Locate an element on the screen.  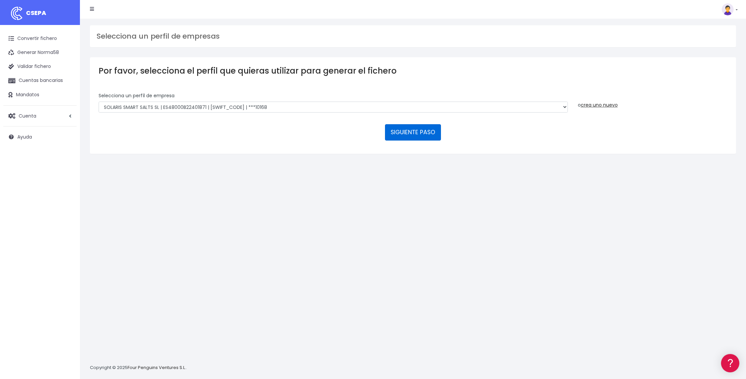
button: Contáctanos is located at coordinates (67, 184).